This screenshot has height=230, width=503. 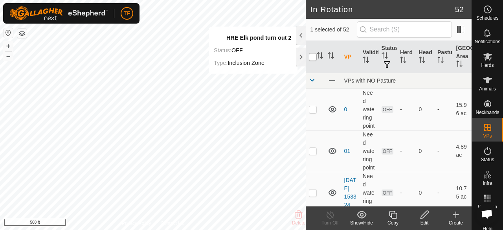 I want to click on span: 1 selected of 52, so click(x=334, y=29).